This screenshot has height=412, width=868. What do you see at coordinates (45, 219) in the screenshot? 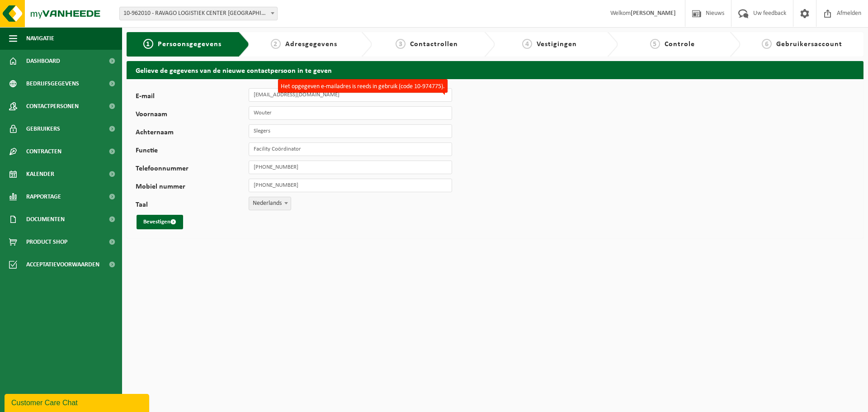
I see `span: Documenten` at bounding box center [45, 219].